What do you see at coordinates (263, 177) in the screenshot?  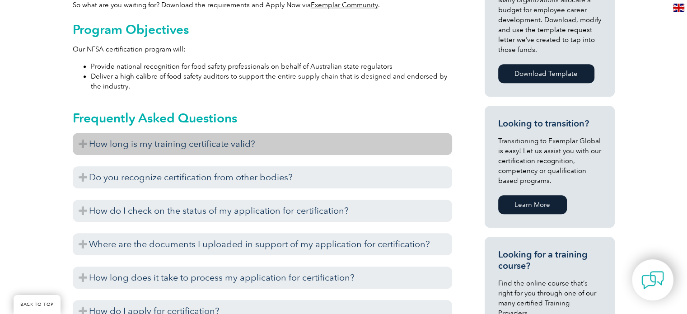 I see `h3: Do you recognize certification from other bodies?` at bounding box center [263, 177].